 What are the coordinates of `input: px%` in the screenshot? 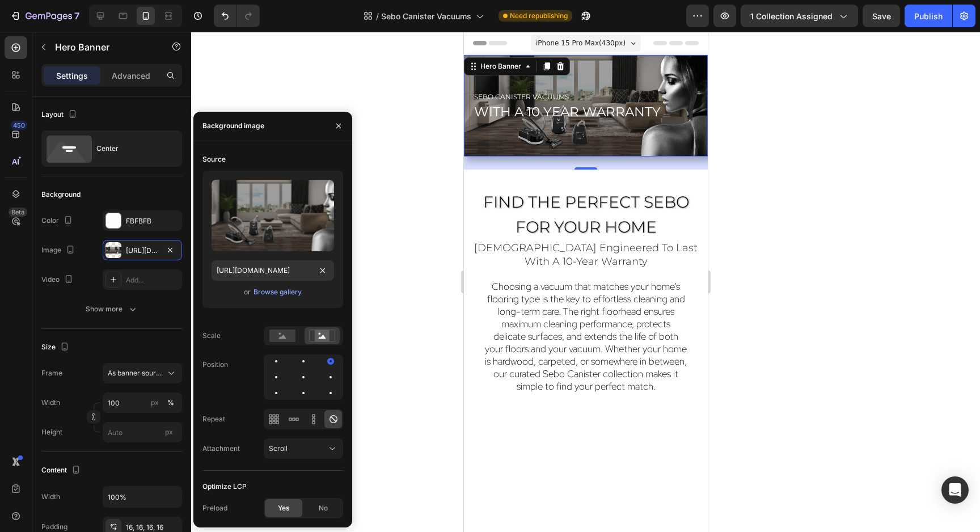 It's located at (143, 403).